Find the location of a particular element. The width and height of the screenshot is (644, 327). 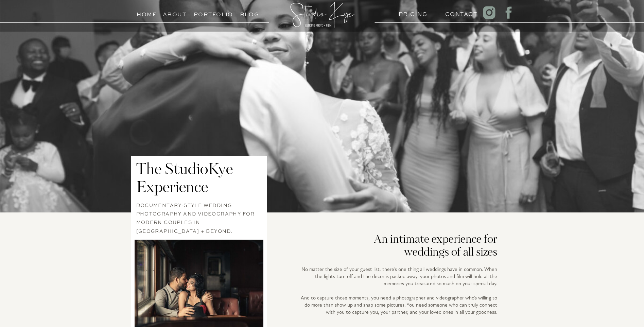

h3: Portfolio is located at coordinates (209, 13).